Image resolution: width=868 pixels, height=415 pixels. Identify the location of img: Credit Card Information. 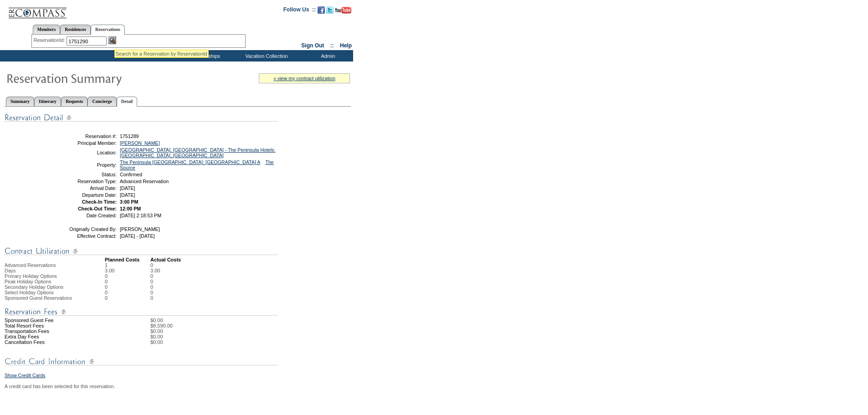
(141, 361).